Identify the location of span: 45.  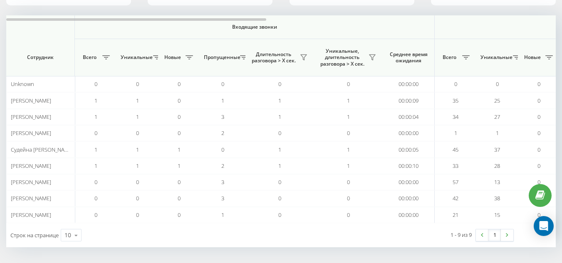
(455, 150).